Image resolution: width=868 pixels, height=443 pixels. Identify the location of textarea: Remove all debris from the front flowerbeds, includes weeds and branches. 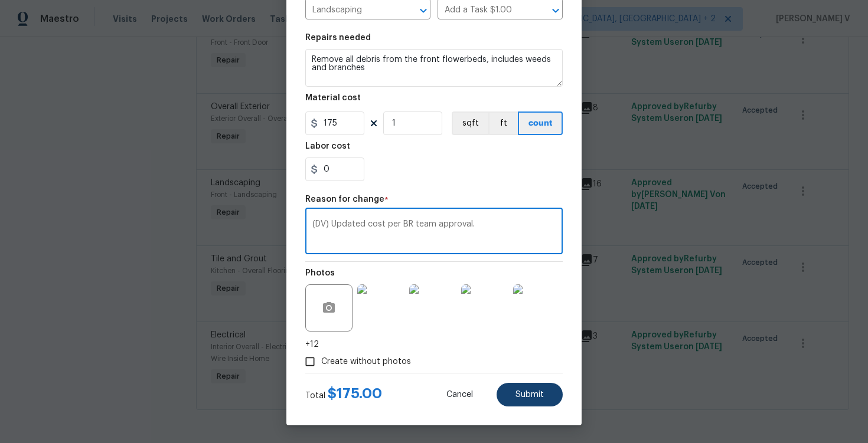
(434, 68).